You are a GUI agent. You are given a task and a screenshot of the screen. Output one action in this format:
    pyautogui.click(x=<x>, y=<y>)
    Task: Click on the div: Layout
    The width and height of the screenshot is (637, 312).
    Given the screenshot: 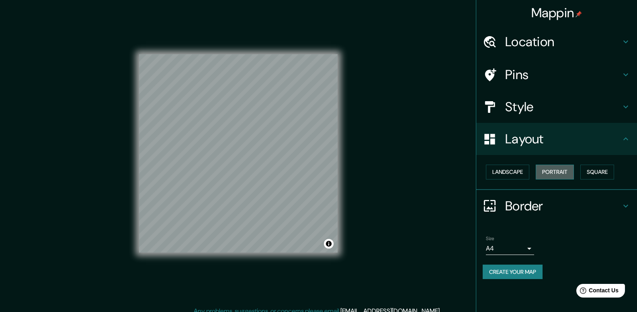 What is the action you would take?
    pyautogui.click(x=557, y=139)
    